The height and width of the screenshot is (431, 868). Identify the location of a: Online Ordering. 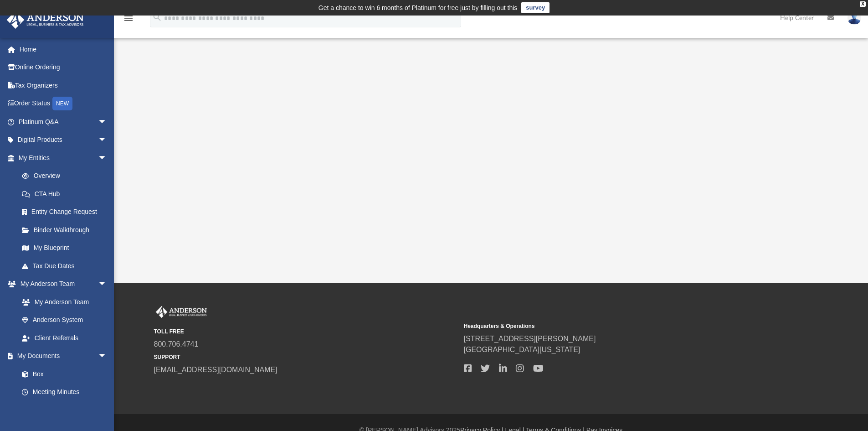
(64, 68).